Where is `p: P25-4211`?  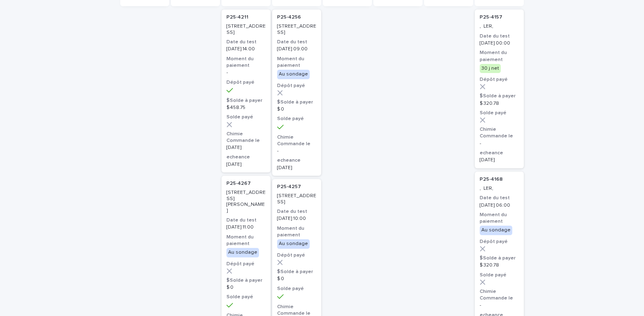
p: P25-4211 is located at coordinates (237, 17).